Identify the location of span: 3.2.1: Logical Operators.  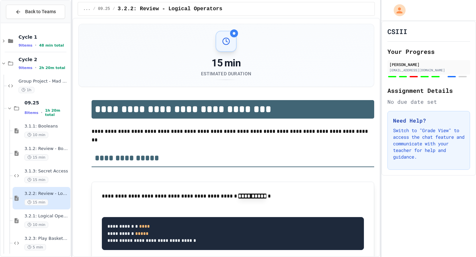
(47, 216).